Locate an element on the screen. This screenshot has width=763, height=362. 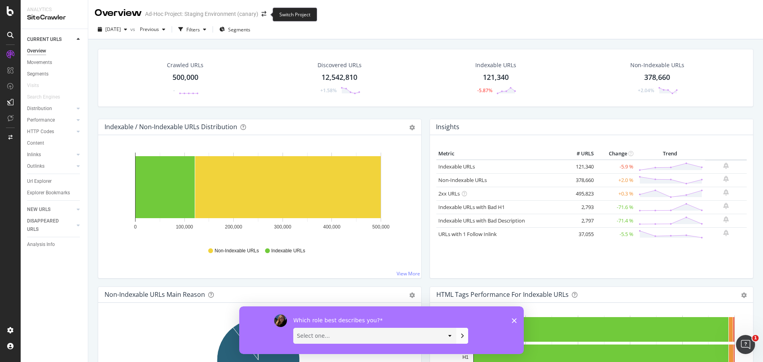
a: CURRENT URLS is located at coordinates (50, 39).